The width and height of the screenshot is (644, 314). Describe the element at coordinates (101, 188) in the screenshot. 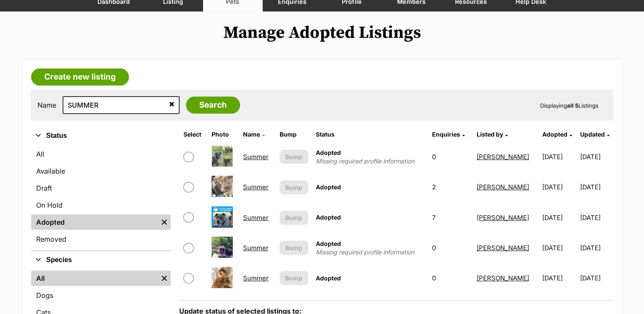

I see `a: Draft` at that location.